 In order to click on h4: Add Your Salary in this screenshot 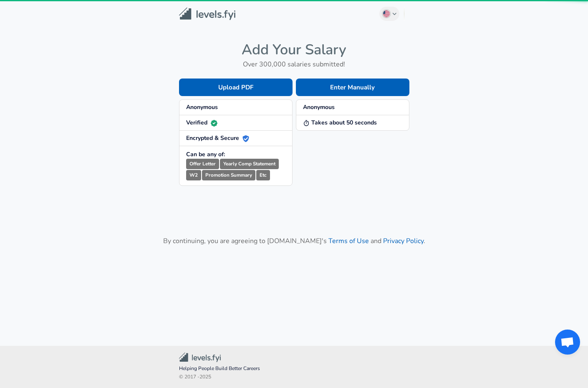, I will do `click(294, 49)`.